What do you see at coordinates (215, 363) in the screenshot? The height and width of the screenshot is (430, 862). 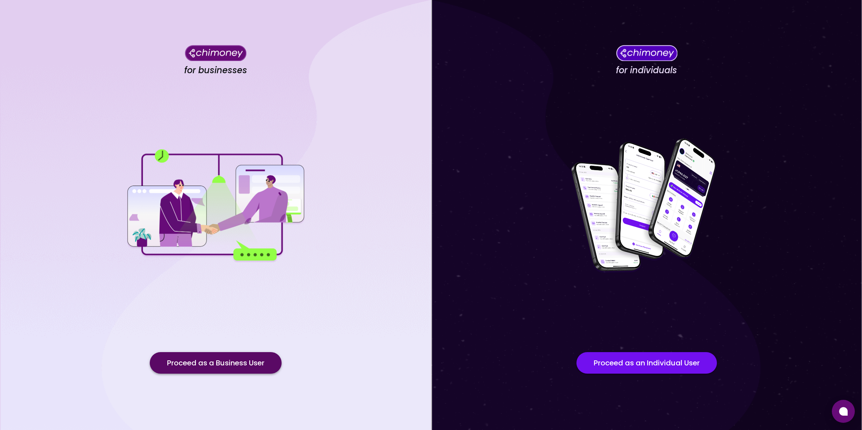 I see `button: Proceed as a Business User` at bounding box center [215, 363].